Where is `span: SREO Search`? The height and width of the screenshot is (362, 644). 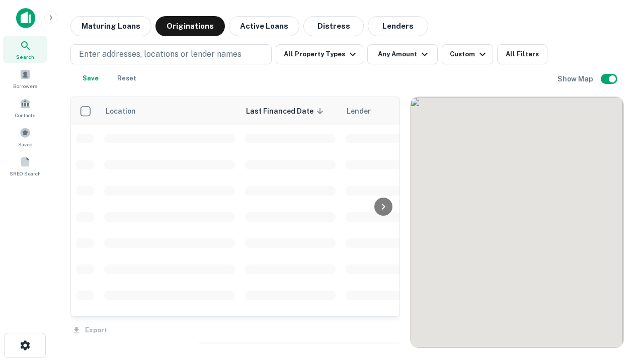 span: SREO Search is located at coordinates (25, 173).